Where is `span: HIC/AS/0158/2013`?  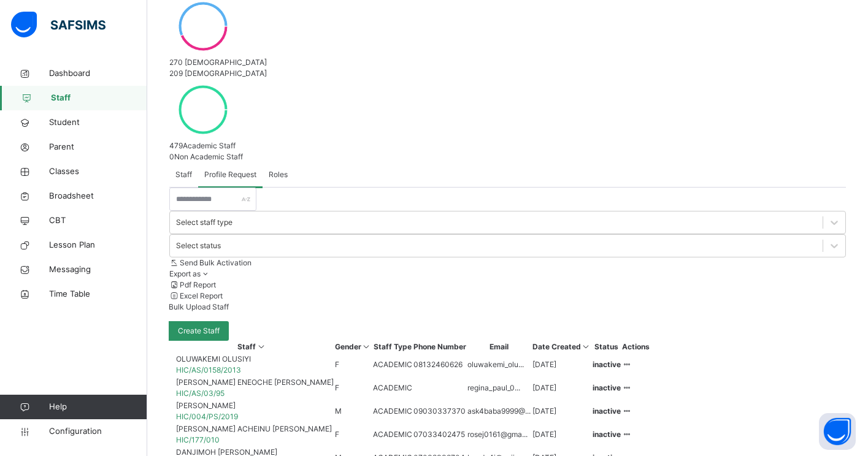
span: HIC/AS/0158/2013 is located at coordinates (209, 370).